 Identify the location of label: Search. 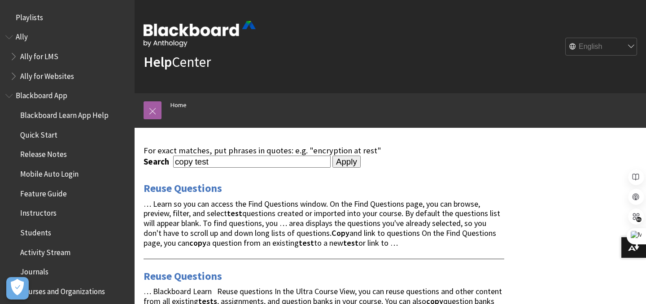
(158, 162).